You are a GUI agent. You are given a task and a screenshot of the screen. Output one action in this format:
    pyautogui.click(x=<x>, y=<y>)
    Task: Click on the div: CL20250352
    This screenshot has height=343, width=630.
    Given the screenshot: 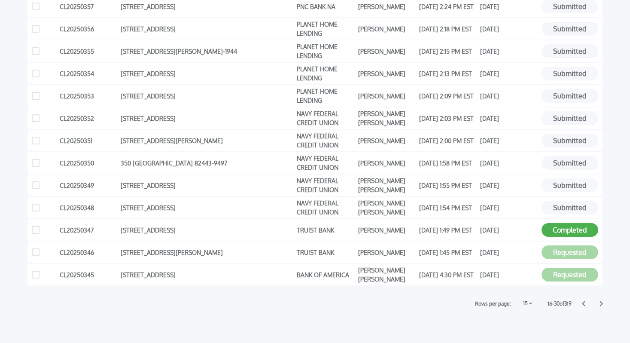 What is the action you would take?
    pyautogui.click(x=88, y=118)
    